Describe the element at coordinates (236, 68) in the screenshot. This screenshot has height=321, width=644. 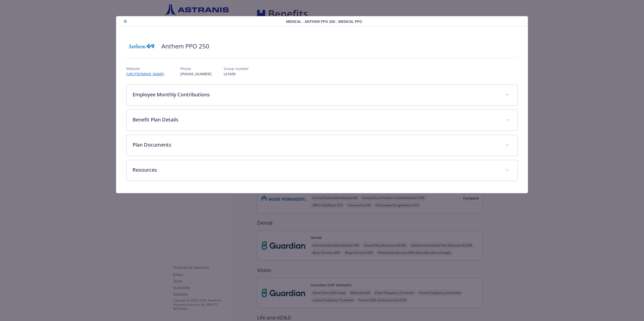
I see `p: Group number` at that location.